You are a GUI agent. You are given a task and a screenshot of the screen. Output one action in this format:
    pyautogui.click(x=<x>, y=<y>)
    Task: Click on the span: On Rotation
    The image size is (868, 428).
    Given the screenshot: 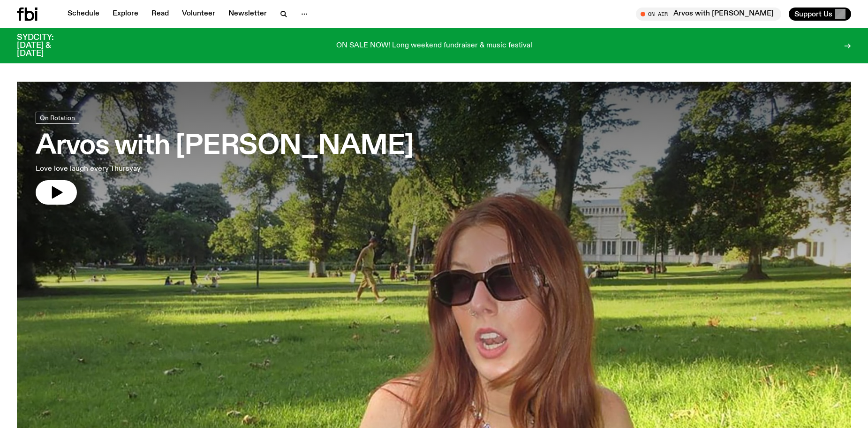 What is the action you would take?
    pyautogui.click(x=57, y=117)
    